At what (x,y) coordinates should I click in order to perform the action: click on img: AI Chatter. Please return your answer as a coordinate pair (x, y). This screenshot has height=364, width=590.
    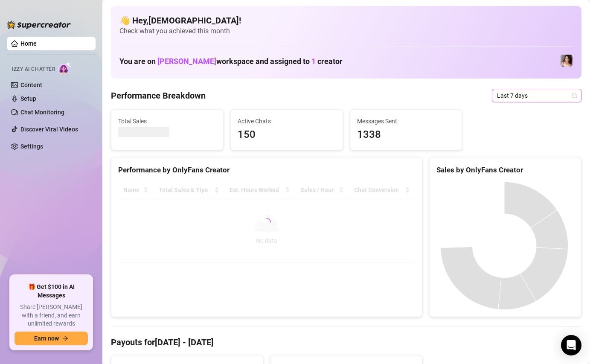
    Looking at the image, I should click on (65, 68).